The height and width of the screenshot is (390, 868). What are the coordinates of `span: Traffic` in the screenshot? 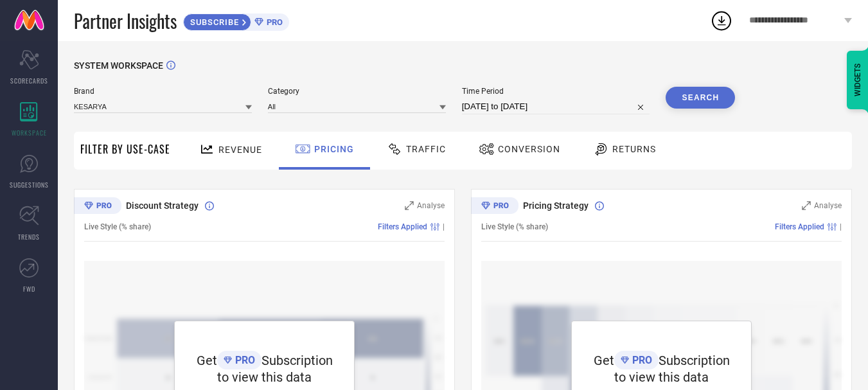 It's located at (426, 149).